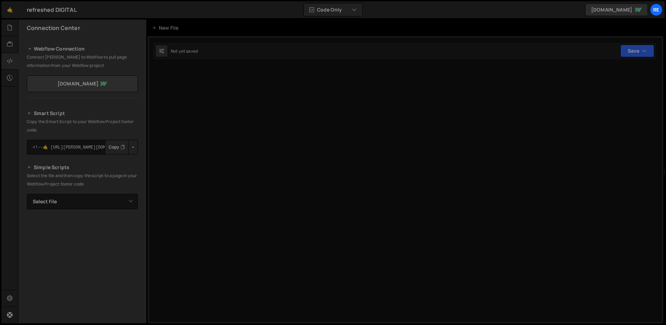 The image size is (666, 325). I want to click on h2: Webflow Connection, so click(82, 49).